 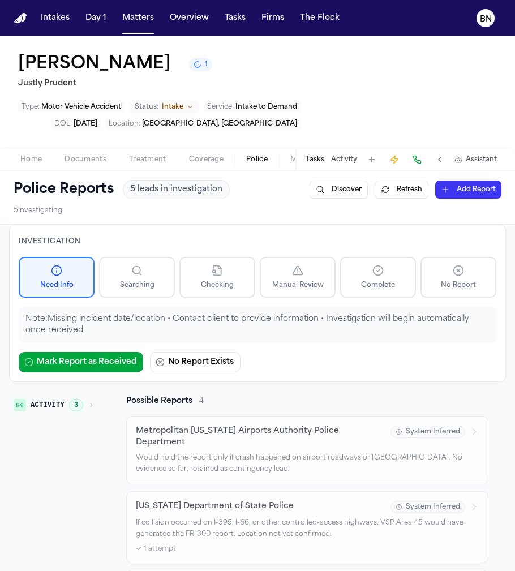 What do you see at coordinates (147, 107) in the screenshot?
I see `span: Status:` at bounding box center [147, 107].